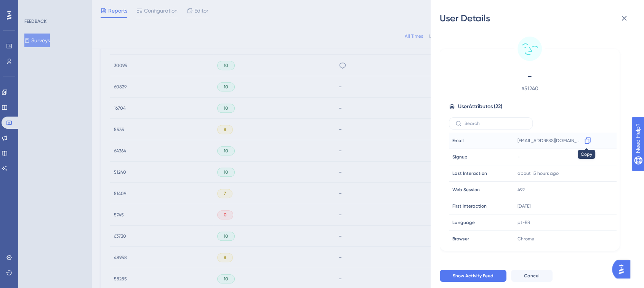  I want to click on span: pt-BR, so click(523, 223).